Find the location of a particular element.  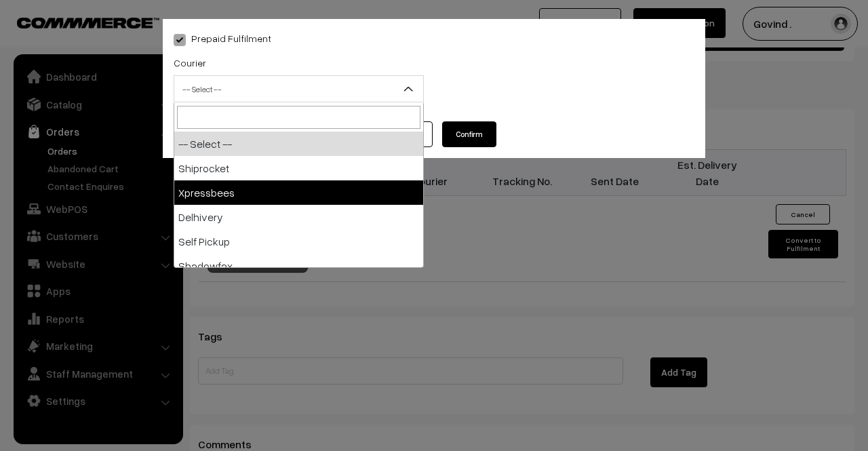

li: Shiprocket is located at coordinates (298, 169).